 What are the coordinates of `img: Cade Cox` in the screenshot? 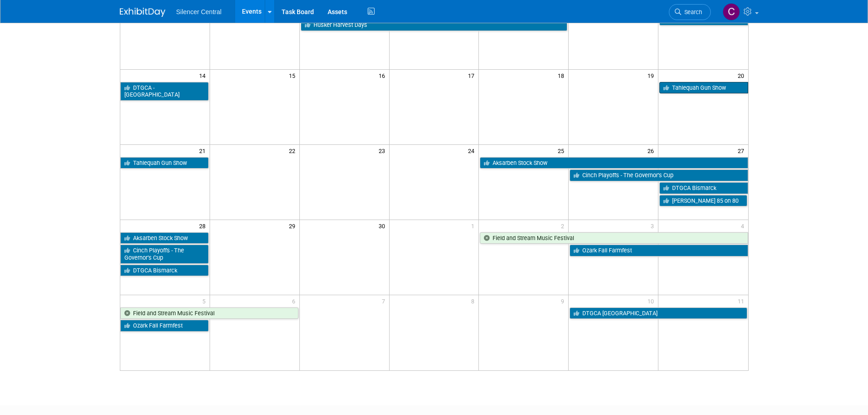 It's located at (731, 12).